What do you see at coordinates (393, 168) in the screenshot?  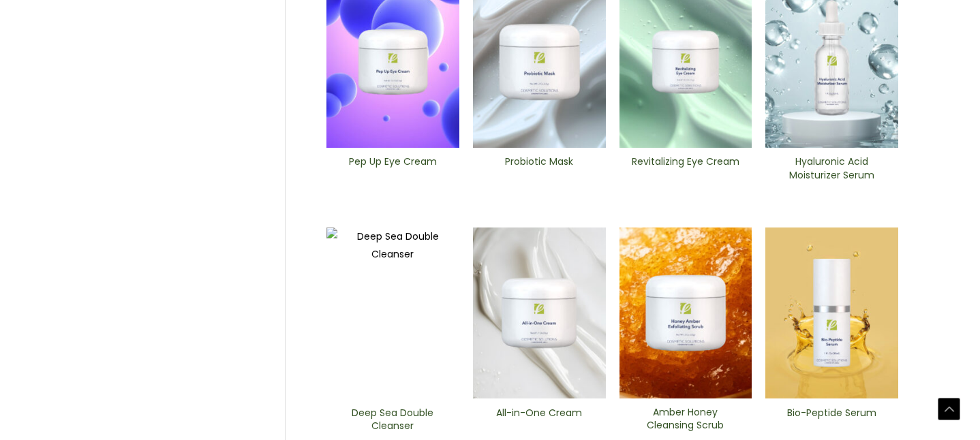 I see `h2: Pep Up Eye Cream` at bounding box center [393, 168].